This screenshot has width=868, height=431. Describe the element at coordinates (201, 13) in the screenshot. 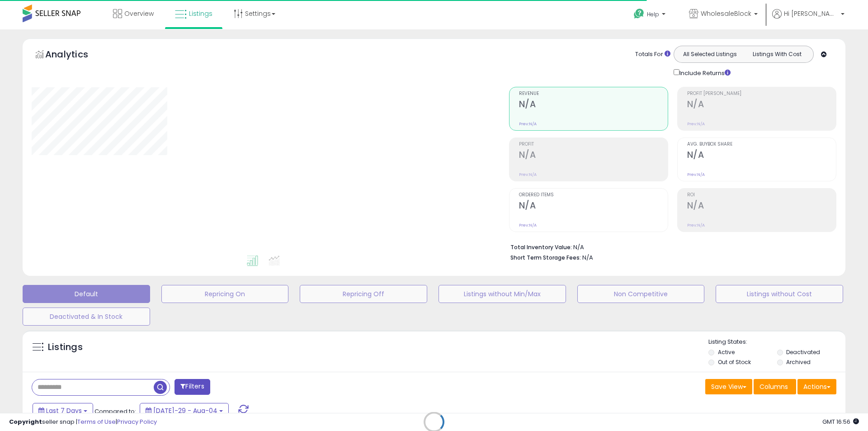

I see `span: Listings` at that location.